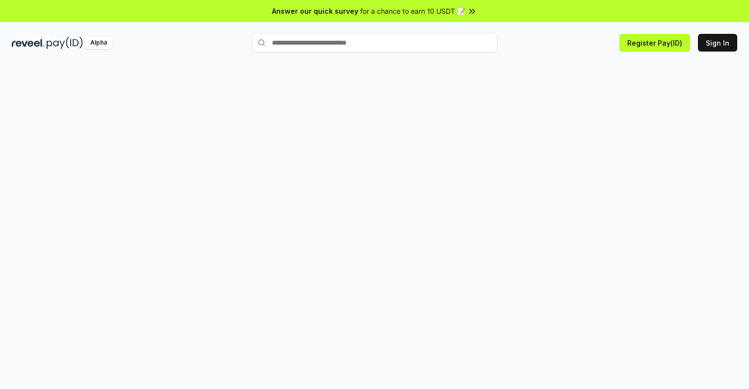  I want to click on div: Alpha, so click(99, 43).